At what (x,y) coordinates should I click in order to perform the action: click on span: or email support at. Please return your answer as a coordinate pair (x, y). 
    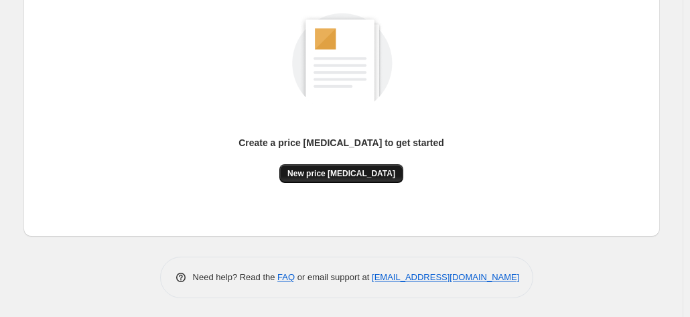
    Looking at the image, I should click on (333, 277).